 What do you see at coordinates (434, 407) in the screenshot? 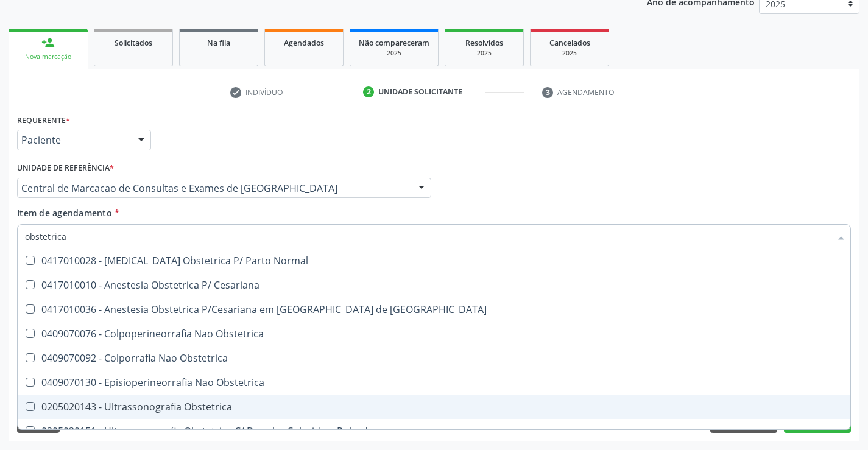
I see `div: 0205020143 - Ultrassonografia Obstetrica` at bounding box center [434, 407].